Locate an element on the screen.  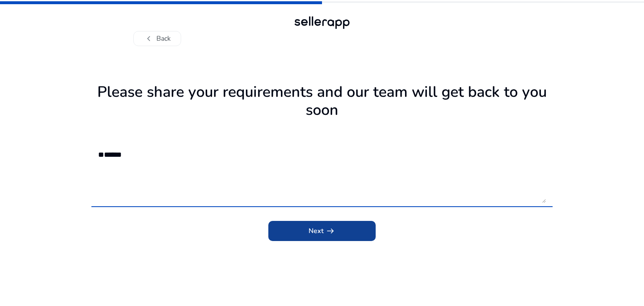
h1: Please share your requirements and our team will get back to you soon is located at coordinates (322, 101).